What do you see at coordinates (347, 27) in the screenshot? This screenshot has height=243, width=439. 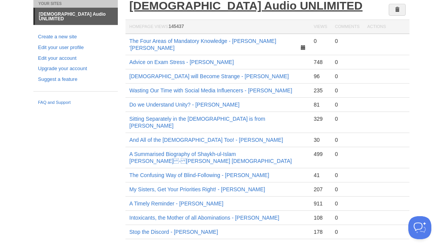 I see `th: Comments` at bounding box center [347, 27].